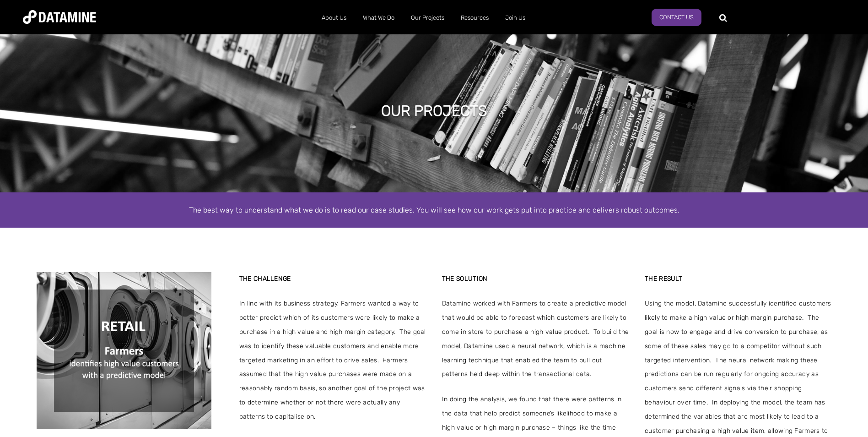 The height and width of the screenshot is (437, 868). Describe the element at coordinates (427, 18) in the screenshot. I see `a: Our Projects` at that location.